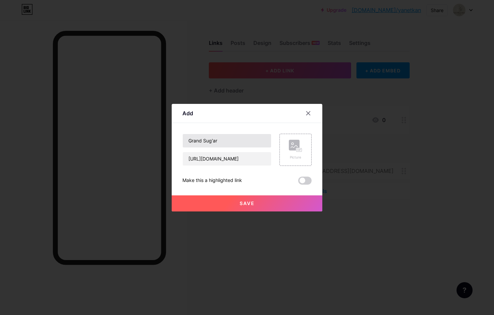  I want to click on div: Make this a highlighted link, so click(212, 180).